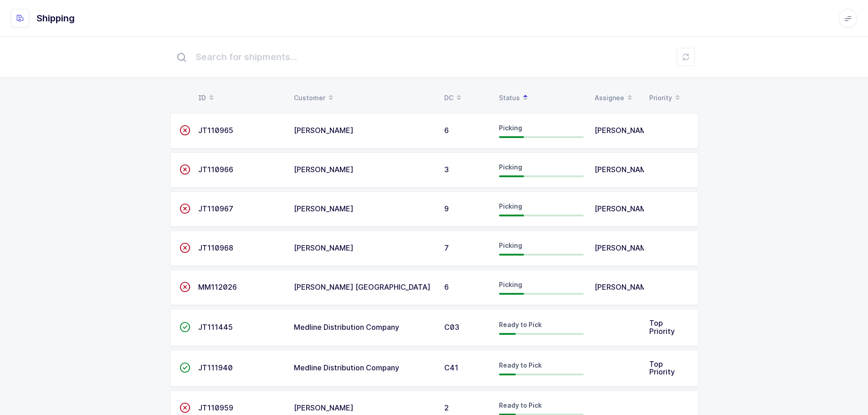 The image size is (868, 415). Describe the element at coordinates (216, 208) in the screenshot. I see `span: JT110967` at that location.